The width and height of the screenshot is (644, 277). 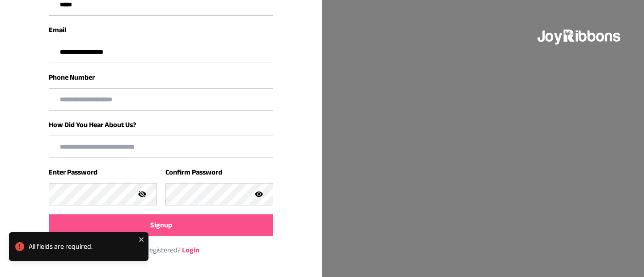 I want to click on label: Phone Number, so click(x=71, y=77).